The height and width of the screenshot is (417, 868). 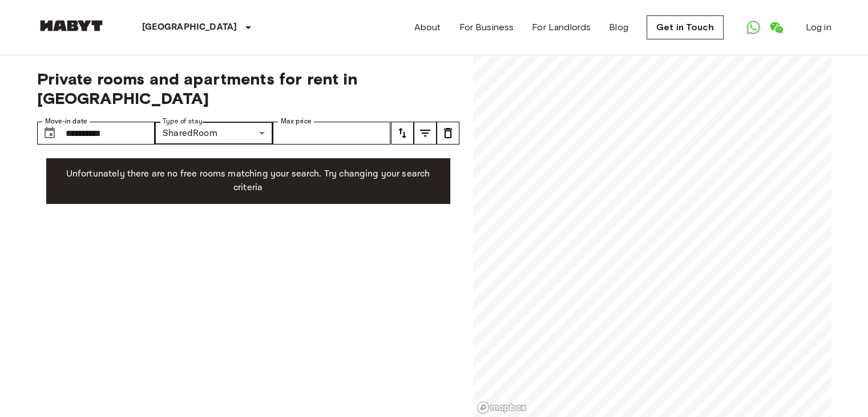 I want to click on a: Mapbox logo, so click(x=502, y=407).